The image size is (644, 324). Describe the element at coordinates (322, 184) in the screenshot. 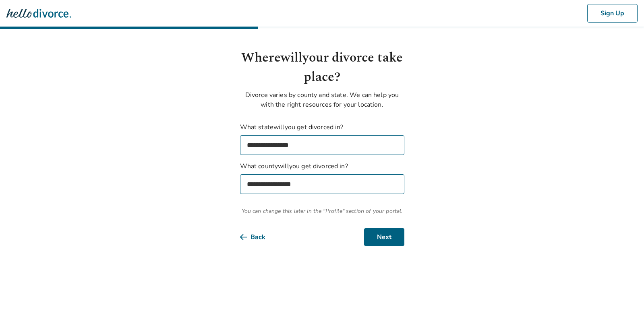

I see `select: What countywillyou get divorced in?` at that location.